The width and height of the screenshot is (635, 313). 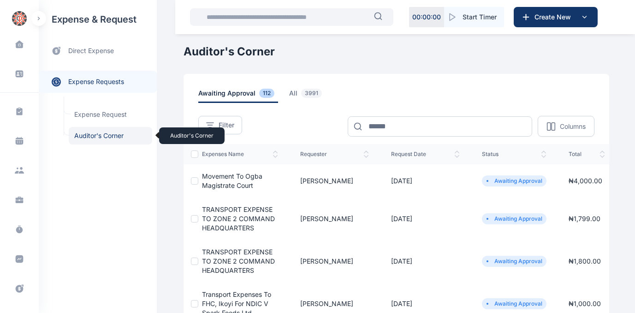 What do you see at coordinates (555, 17) in the screenshot?
I see `span: Create New` at bounding box center [555, 17].